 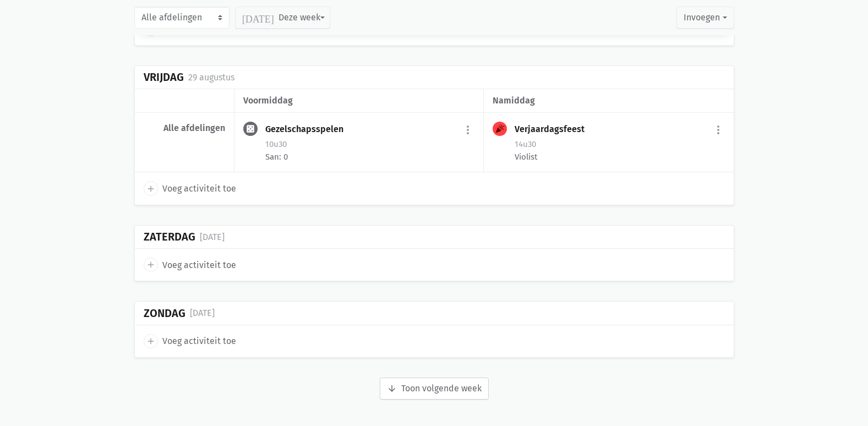 What do you see at coordinates (525, 144) in the screenshot?
I see `span: 14u30` at bounding box center [525, 144].